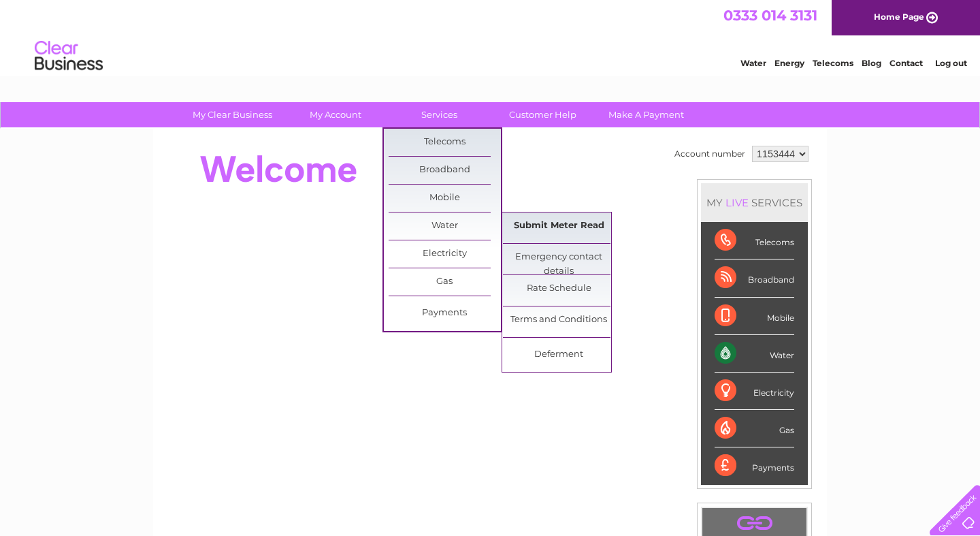 This screenshot has height=536, width=980. I want to click on a: Deferment, so click(559, 355).